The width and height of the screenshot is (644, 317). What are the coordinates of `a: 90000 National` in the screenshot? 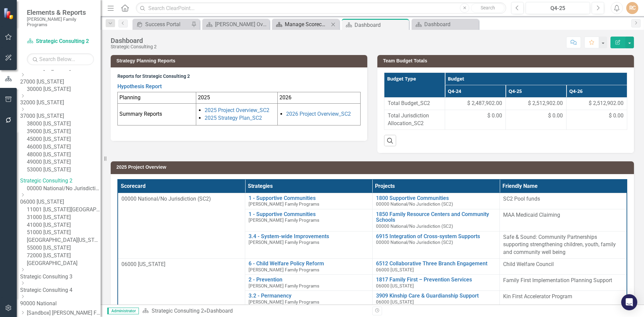 It's located at (60, 304).